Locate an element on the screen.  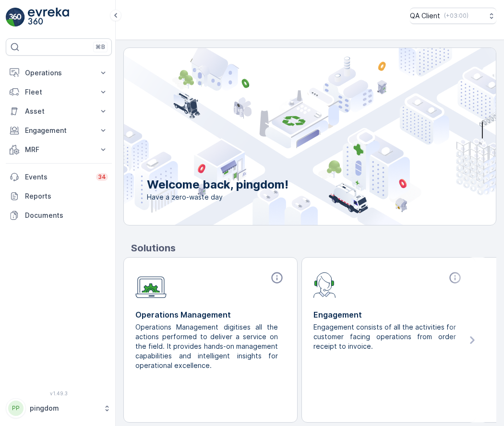
p: Operations Management digitises all the actions performed to deliver a service on the field. It p... is located at coordinates (206, 346).